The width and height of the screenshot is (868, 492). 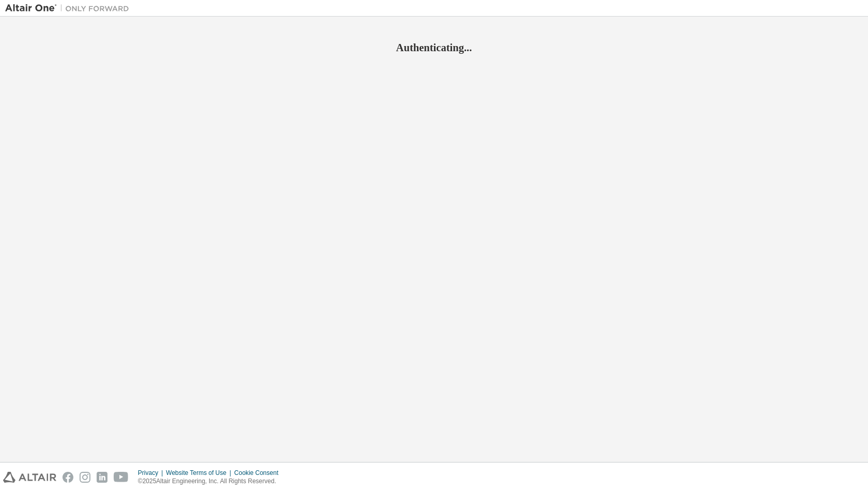 I want to click on p: © 2025 Altair Engineering, Inc. All Rights Reserved., so click(x=211, y=481).